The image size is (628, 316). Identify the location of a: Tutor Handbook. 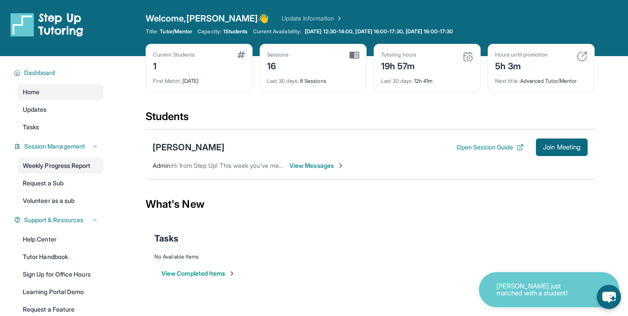
(61, 257).